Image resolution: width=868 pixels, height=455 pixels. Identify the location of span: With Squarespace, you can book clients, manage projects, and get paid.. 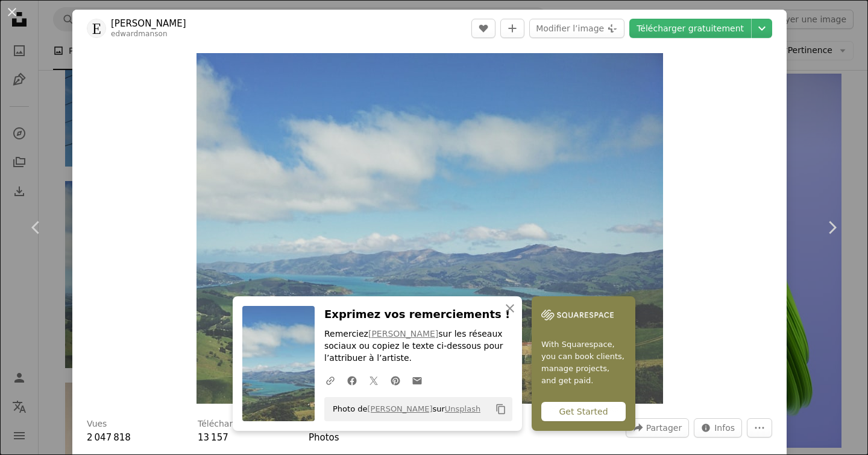
(584, 362).